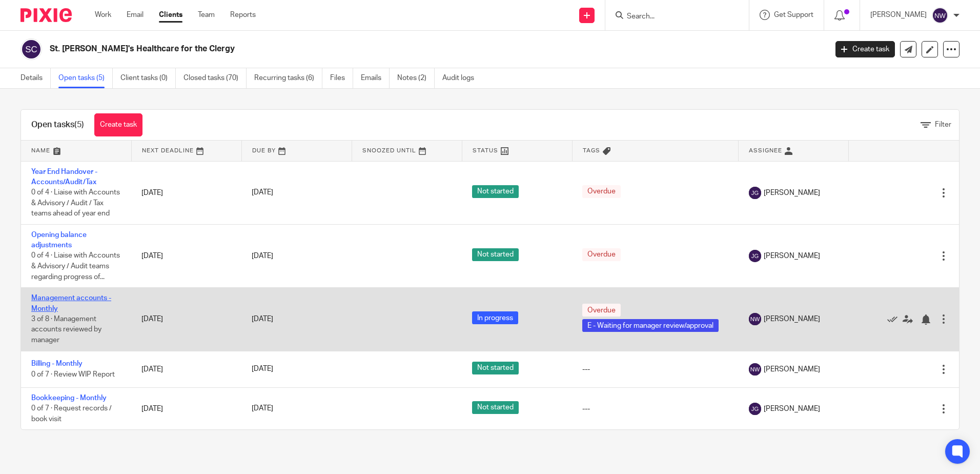  What do you see at coordinates (86, 78) in the screenshot?
I see `a: Open tasks (5)` at bounding box center [86, 78].